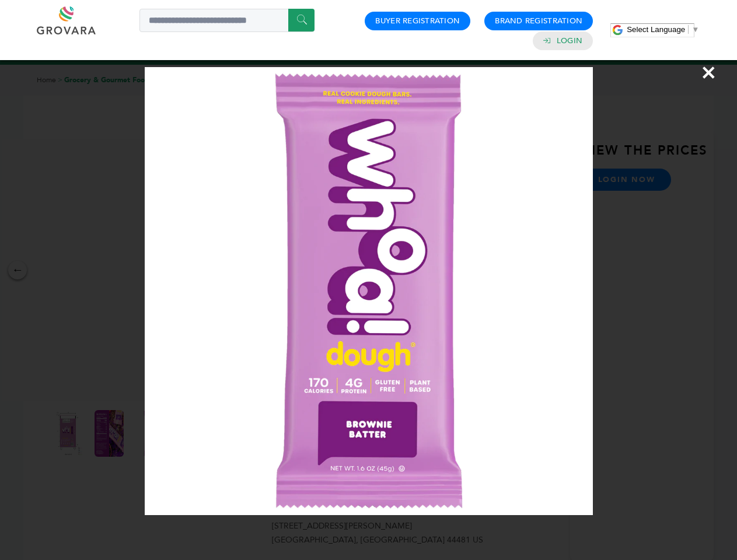 Image resolution: width=737 pixels, height=560 pixels. Describe the element at coordinates (663, 29) in the screenshot. I see `a: Select Language​` at that location.